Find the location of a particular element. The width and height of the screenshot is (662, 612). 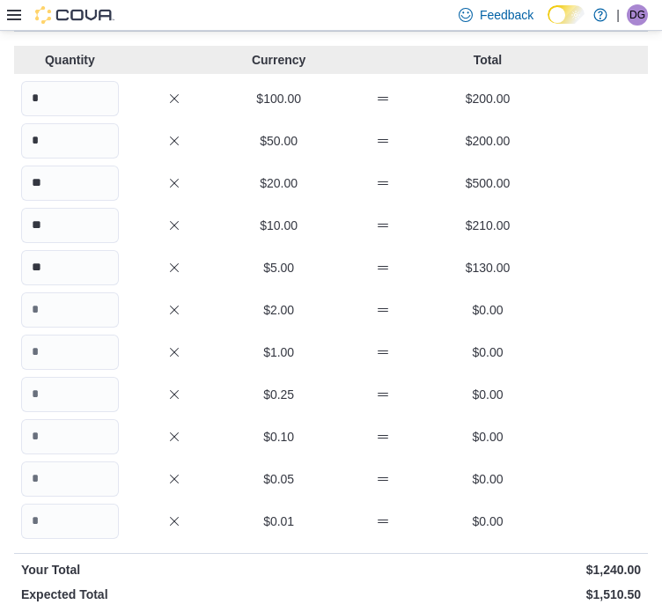

p: Expected Total is located at coordinates (174, 594).